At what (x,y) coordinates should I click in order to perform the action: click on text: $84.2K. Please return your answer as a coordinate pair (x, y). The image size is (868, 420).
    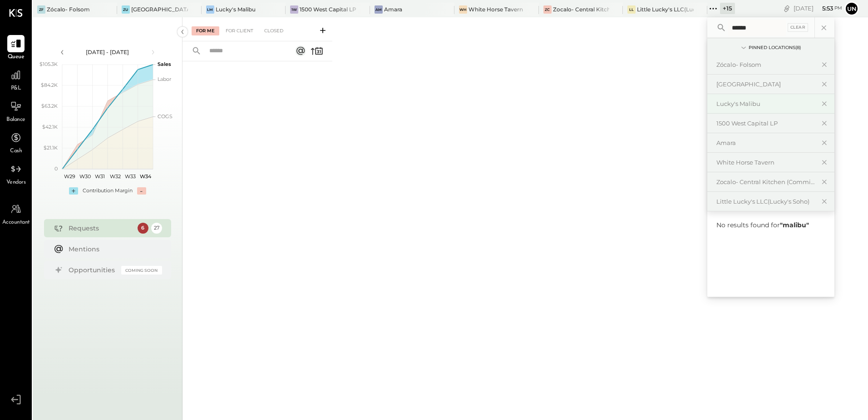
    Looking at the image, I should click on (49, 85).